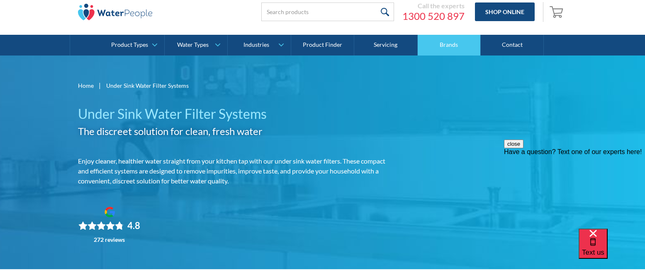 The height and width of the screenshot is (270, 645). What do you see at coordinates (512, 45) in the screenshot?
I see `a: Contact` at bounding box center [512, 45].